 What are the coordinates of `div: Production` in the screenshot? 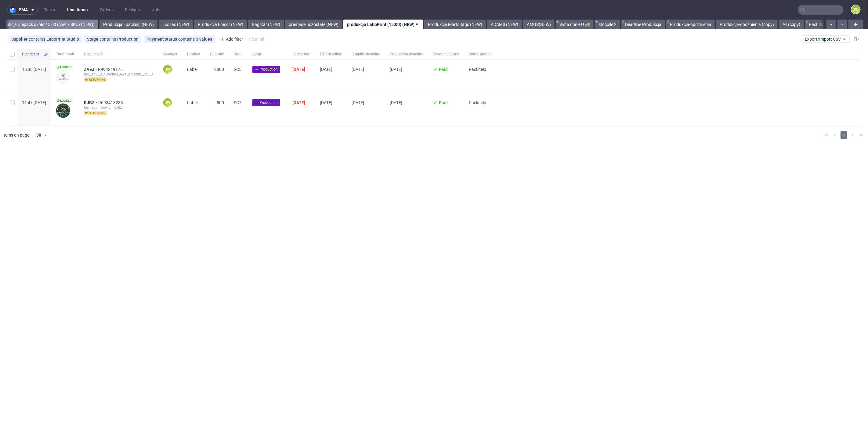 It's located at (128, 39).